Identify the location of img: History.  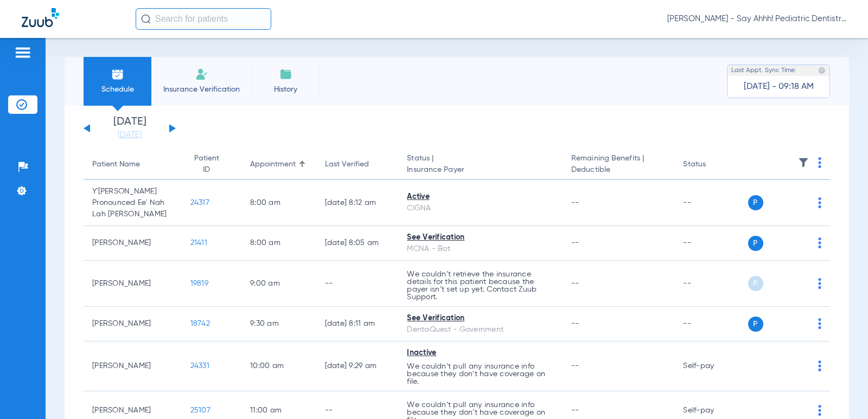
(286, 74).